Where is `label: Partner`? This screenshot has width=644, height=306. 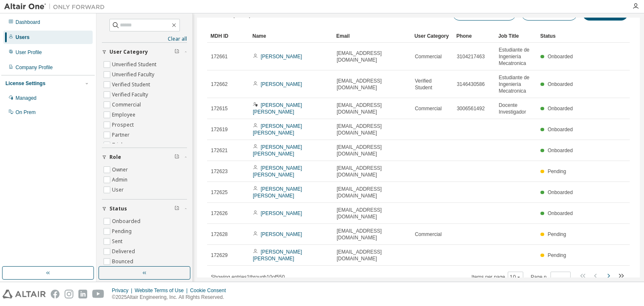
label: Partner is located at coordinates (121, 135).